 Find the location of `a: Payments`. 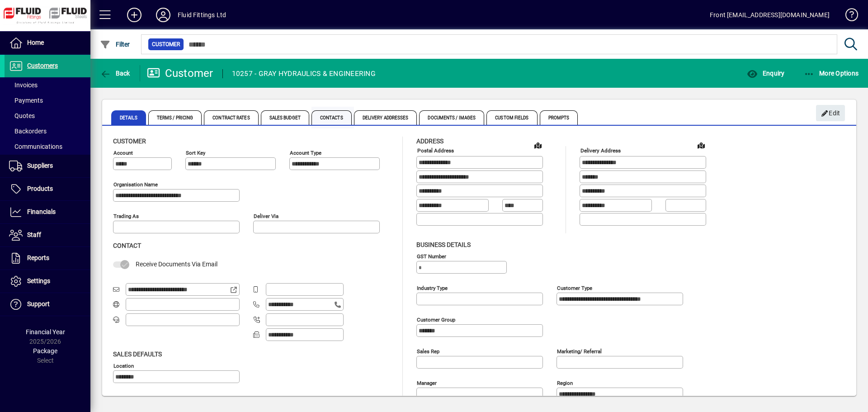

a: Payments is located at coordinates (48, 100).